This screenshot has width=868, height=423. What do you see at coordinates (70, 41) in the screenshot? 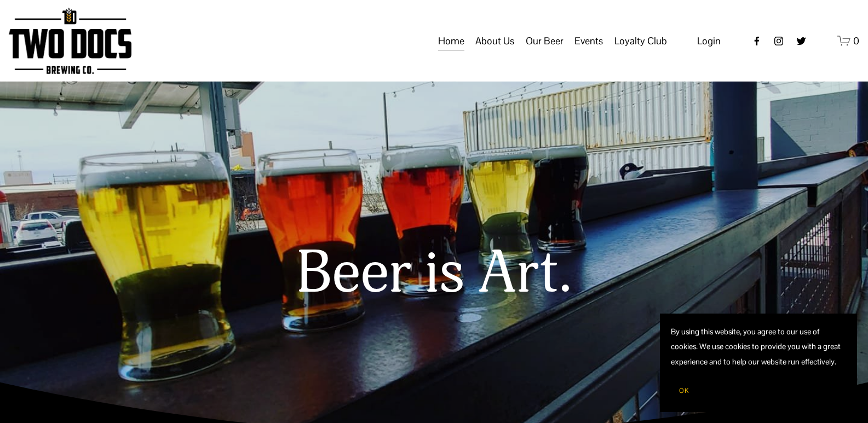
I see `a: Two Docs Brewing Co.` at bounding box center [70, 41].